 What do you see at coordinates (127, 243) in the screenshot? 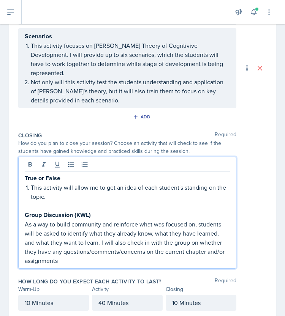
I see `p: As a way to build community and reinforce what was focused on, students will be asked to identify...` at bounding box center [127, 243].